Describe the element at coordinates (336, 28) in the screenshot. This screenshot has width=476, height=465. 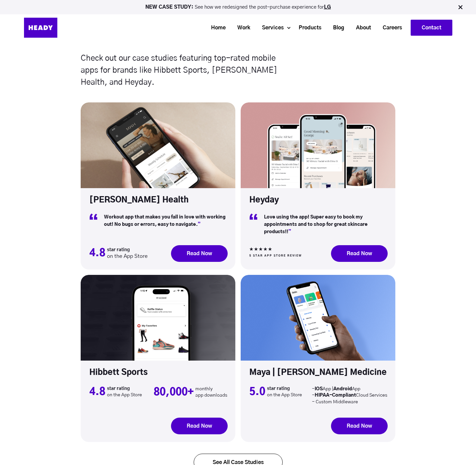
I see `a: Blog` at that location.